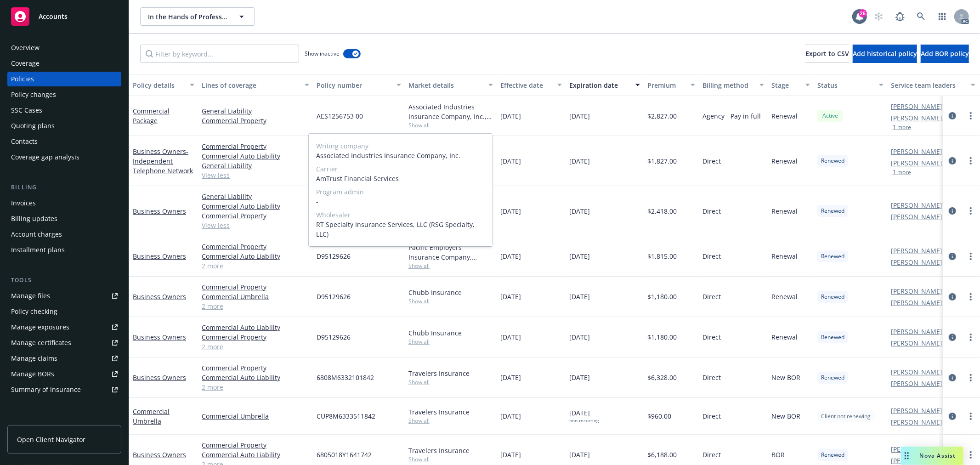 The image size is (980, 465). I want to click on div: Effective date, so click(526, 85).